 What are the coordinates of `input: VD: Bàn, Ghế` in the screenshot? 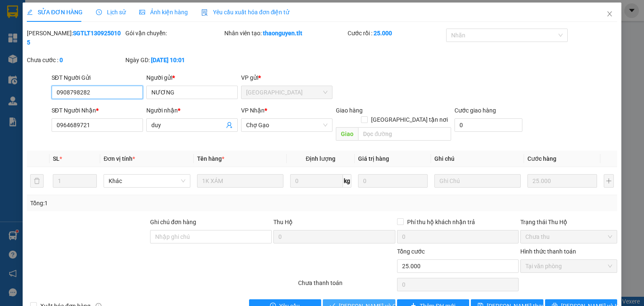 It's located at (240, 181).